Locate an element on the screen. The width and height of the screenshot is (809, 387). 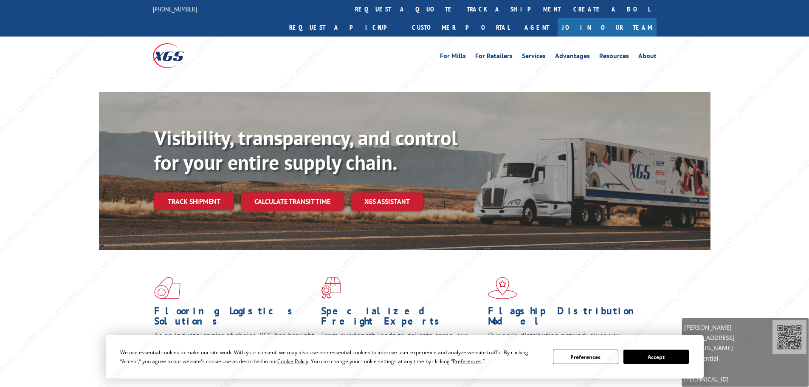
a: Customer Portal is located at coordinates (461, 27).